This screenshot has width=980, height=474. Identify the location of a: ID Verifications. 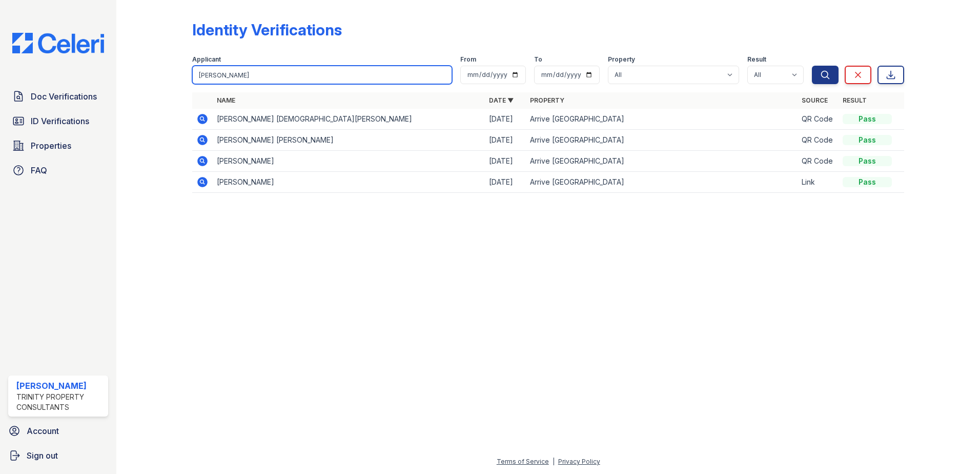
(58, 121).